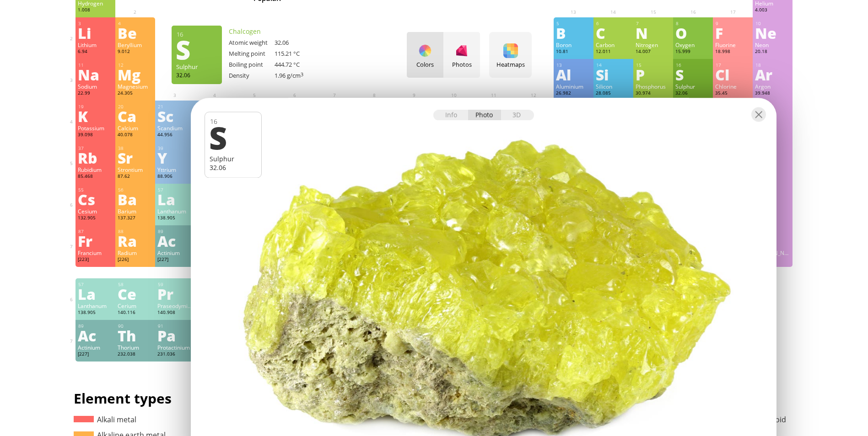  Describe the element at coordinates (96, 260) in the screenshot. I see `div: [223]` at that location.